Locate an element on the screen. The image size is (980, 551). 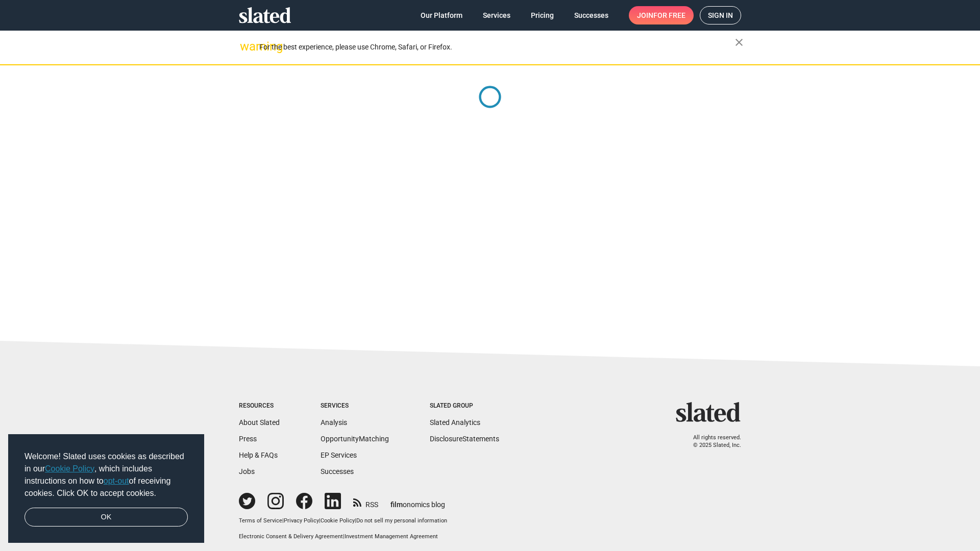
span: Successes is located at coordinates (591, 16).